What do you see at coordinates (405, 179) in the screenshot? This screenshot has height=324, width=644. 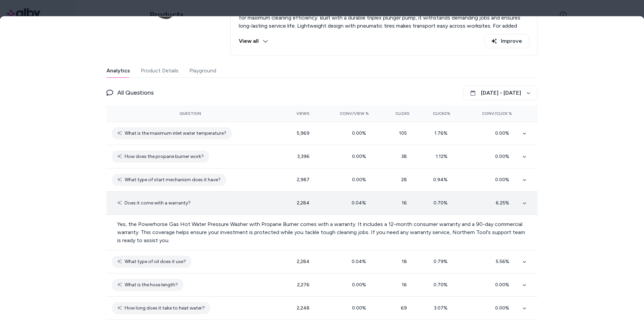 I see `span: 28` at bounding box center [405, 179].